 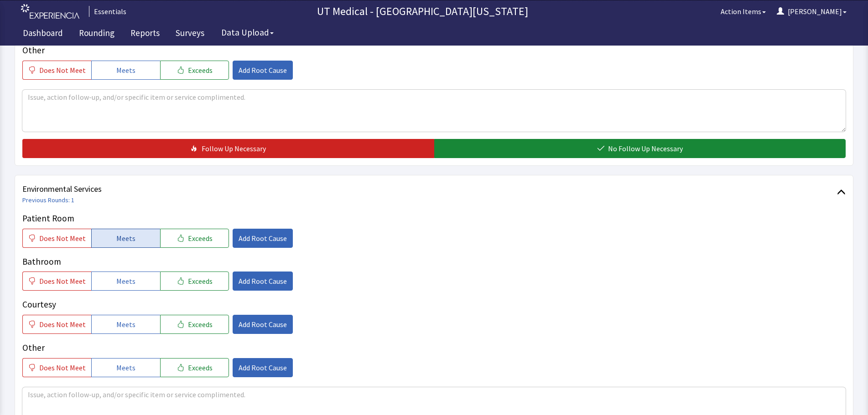 I want to click on a: Dashboard, so click(x=43, y=34).